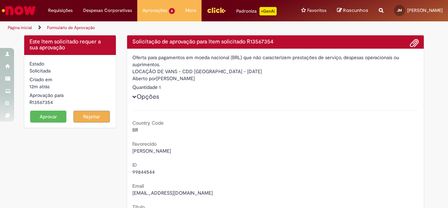  Describe the element at coordinates (268, 11) in the screenshot. I see `p: +GenAi` at that location.